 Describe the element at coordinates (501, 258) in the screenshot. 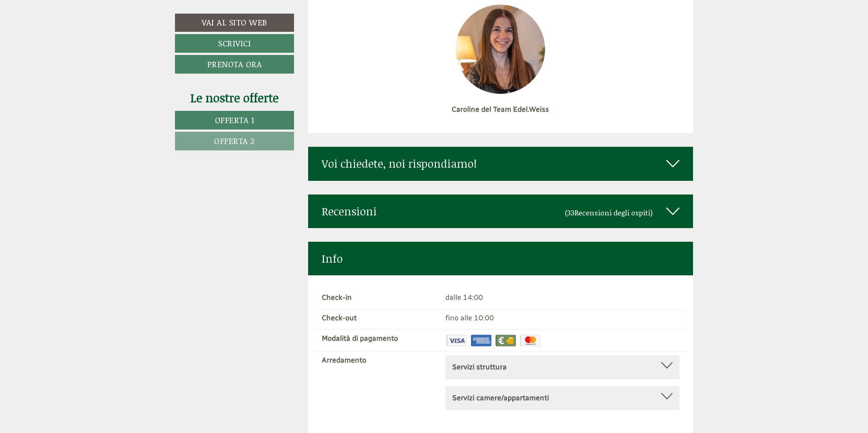

I see `div: Info` at that location.